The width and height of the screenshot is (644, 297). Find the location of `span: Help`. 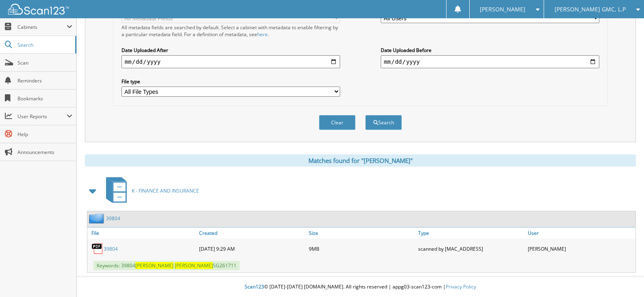

span: Help is located at coordinates (45, 134).